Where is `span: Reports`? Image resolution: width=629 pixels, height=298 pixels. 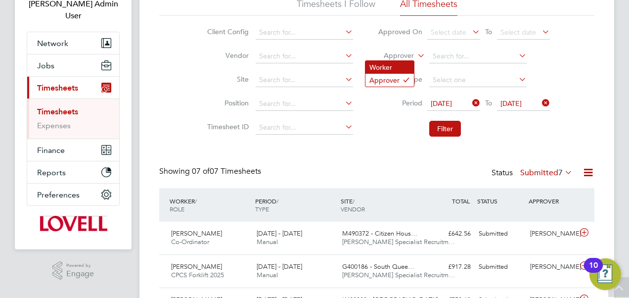
span: Reports is located at coordinates (51, 172).